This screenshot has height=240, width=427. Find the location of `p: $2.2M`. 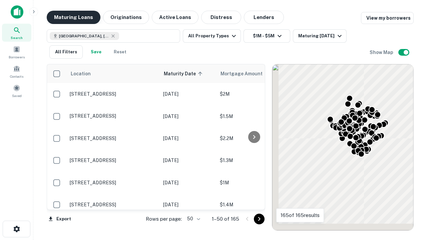

p: $2.2M is located at coordinates (253, 139).